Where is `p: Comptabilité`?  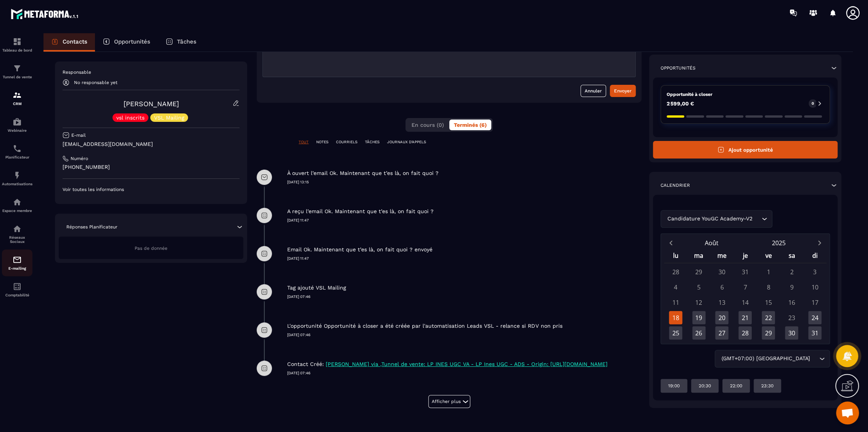 p: Comptabilité is located at coordinates (17, 295).